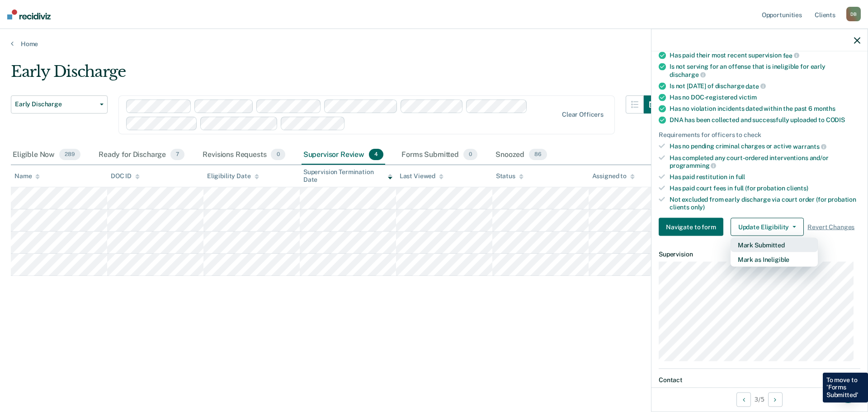  Describe the element at coordinates (774, 245) in the screenshot. I see `button: Mark Submitted` at that location.